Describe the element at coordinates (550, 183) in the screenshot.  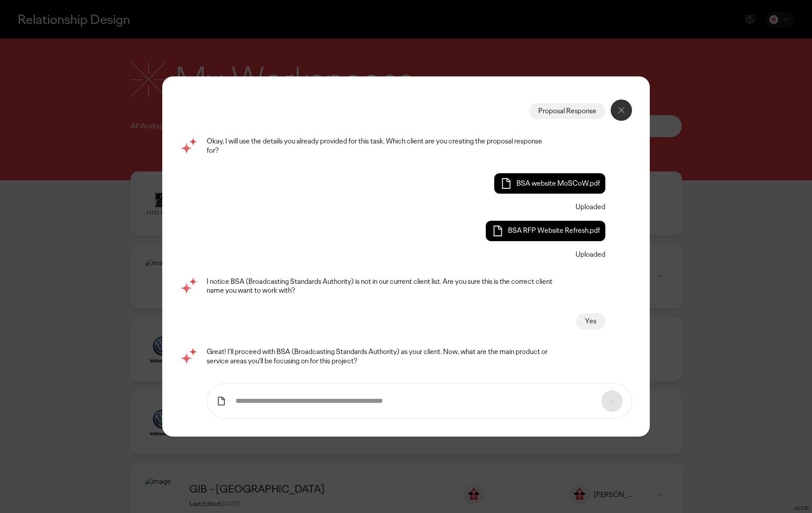
I see `a: BSA website MoSCoW.pdf` at that location.